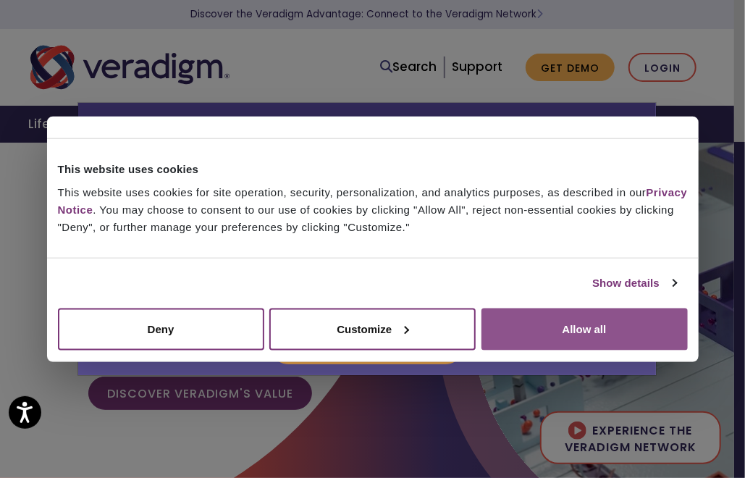 The width and height of the screenshot is (745, 478). What do you see at coordinates (634, 283) in the screenshot?
I see `a: Show details` at bounding box center [634, 283].